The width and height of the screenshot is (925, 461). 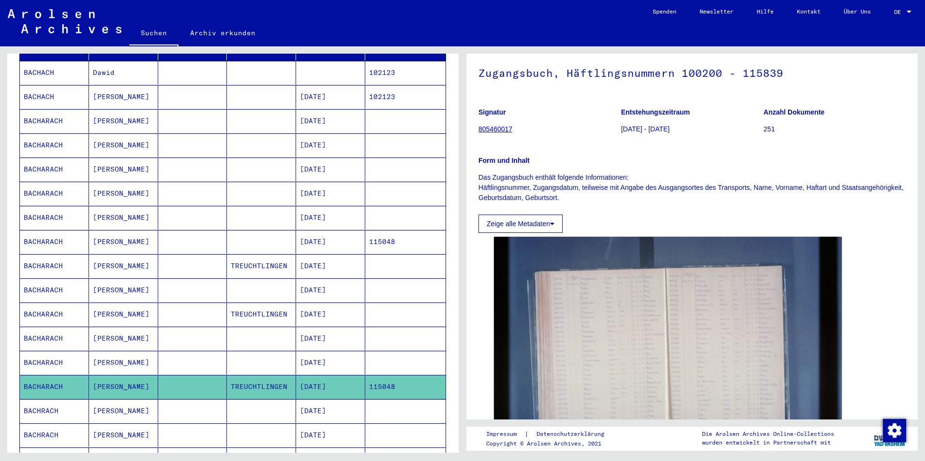 I want to click on p: wurden entwickelt in Partnerschaft mit, so click(x=767, y=443).